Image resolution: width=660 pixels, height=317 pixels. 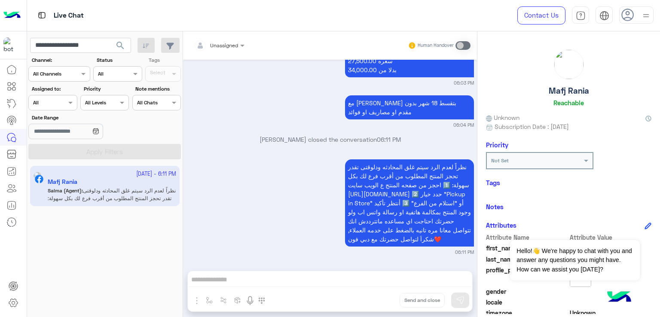 I want to click on p: Live Chat, so click(x=69, y=15).